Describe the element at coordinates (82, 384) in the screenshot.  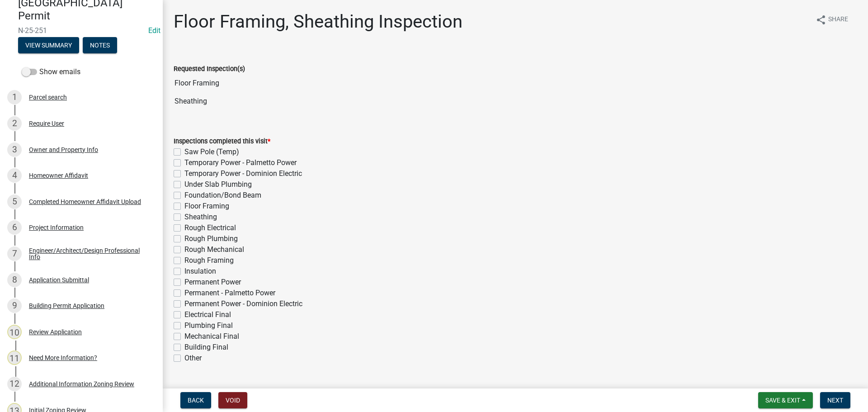
I see `div: Additional Information Zoning Review` at that location.